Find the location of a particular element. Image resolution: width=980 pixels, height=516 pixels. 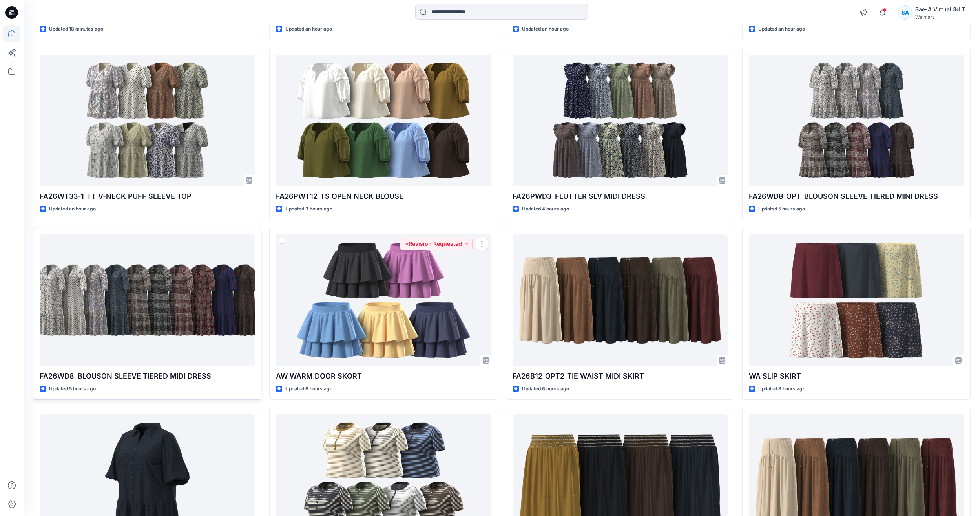

p: Updated 8 hours ago is located at coordinates (782, 388).